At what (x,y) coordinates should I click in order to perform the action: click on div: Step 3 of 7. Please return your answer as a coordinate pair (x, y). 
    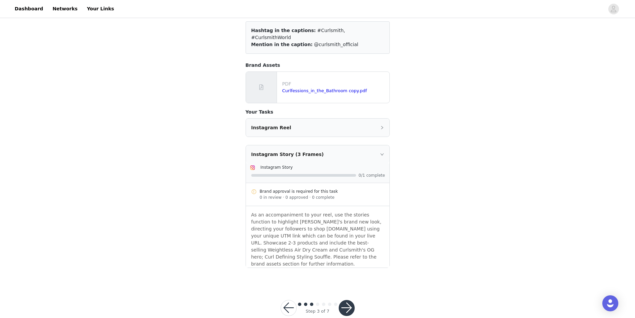
    Looking at the image, I should click on (317, 311).